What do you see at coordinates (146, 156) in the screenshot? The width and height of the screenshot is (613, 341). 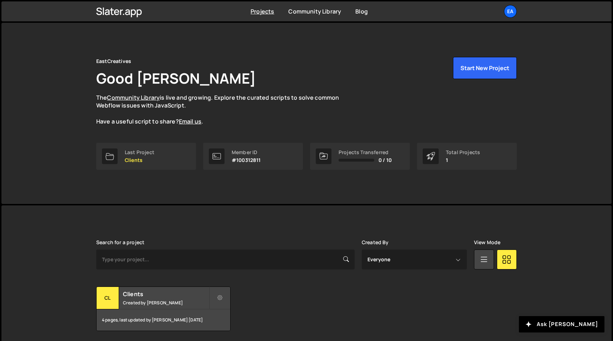 I see `a: Last Project Clients` at bounding box center [146, 156].